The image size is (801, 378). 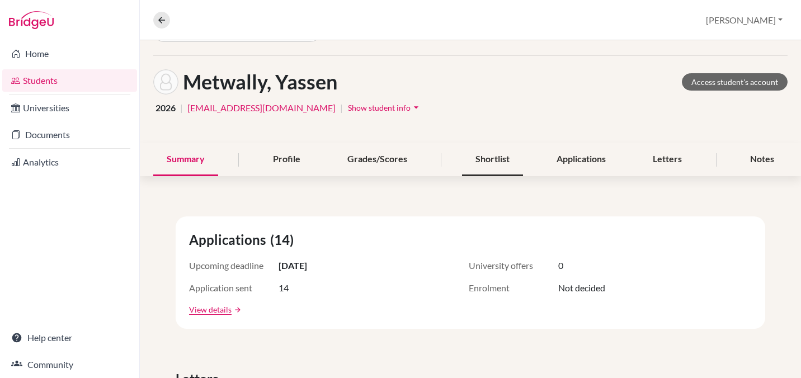 What do you see at coordinates (234, 266) in the screenshot?
I see `span: Upcoming deadline` at bounding box center [234, 266].